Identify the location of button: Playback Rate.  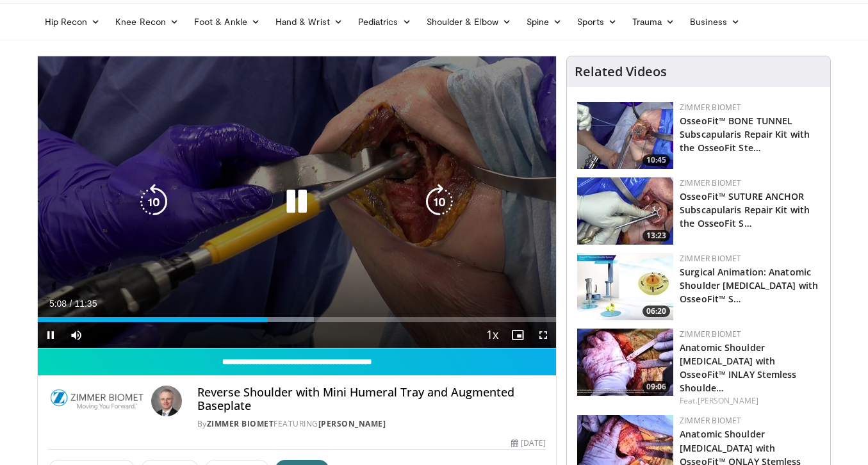
(492, 335).